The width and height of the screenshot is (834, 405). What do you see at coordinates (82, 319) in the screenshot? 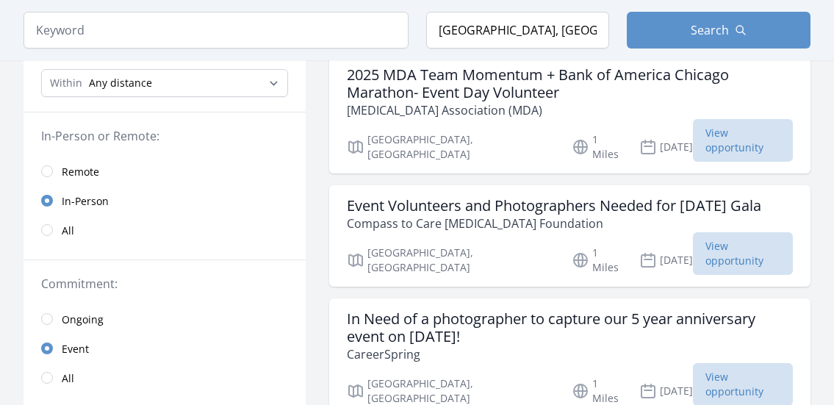
I see `span: Ongoing` at bounding box center [82, 319].